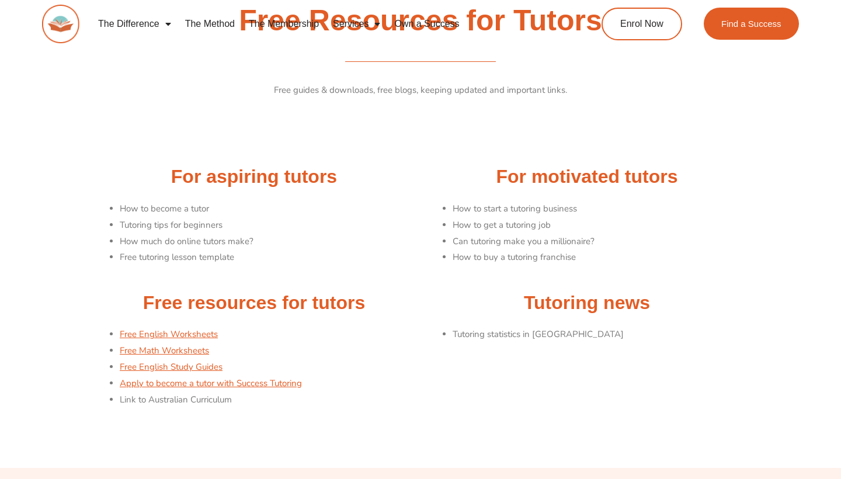 Image resolution: width=841 pixels, height=479 pixels. I want to click on a: Free English Worksheets, so click(169, 334).